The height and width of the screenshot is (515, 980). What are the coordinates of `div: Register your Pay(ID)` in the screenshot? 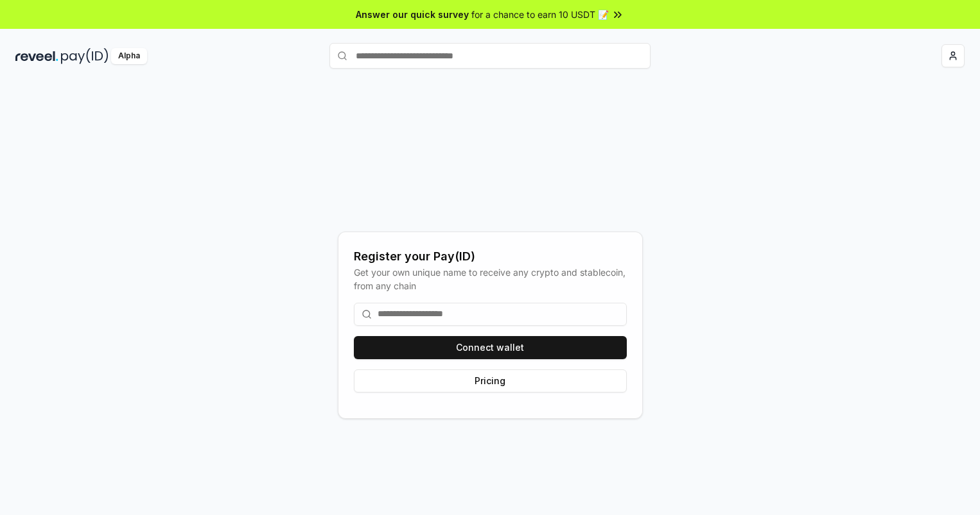 It's located at (490, 256).